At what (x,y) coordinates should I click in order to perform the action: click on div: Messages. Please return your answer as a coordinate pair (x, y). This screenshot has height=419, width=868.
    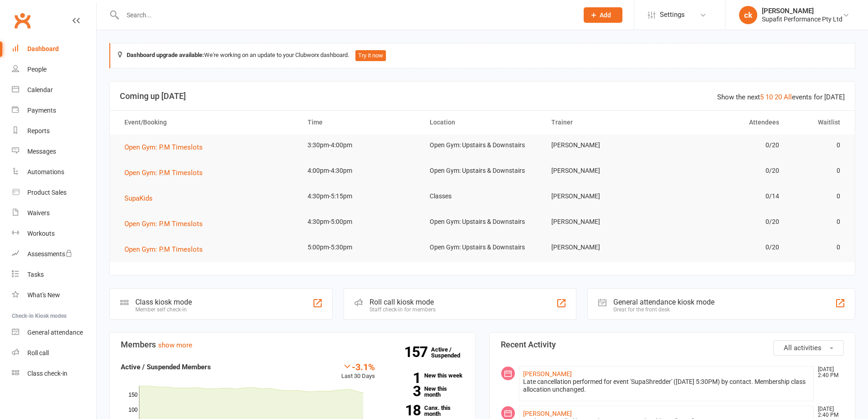
    Looking at the image, I should click on (42, 151).